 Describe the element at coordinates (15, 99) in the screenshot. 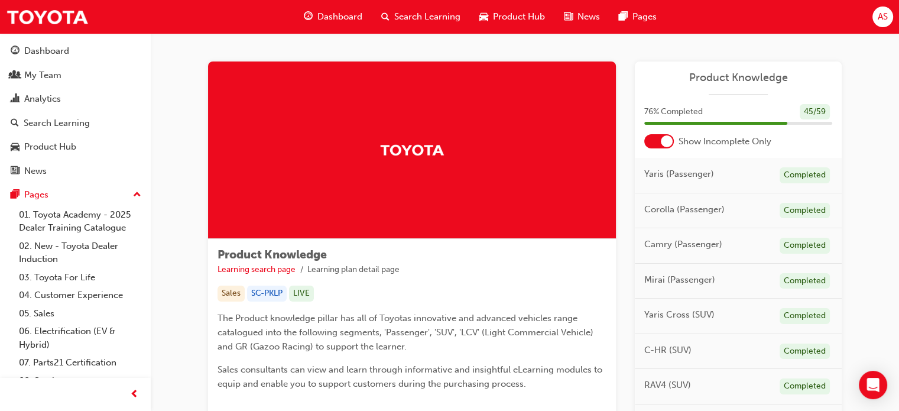

I see `span: chart-icon` at that location.